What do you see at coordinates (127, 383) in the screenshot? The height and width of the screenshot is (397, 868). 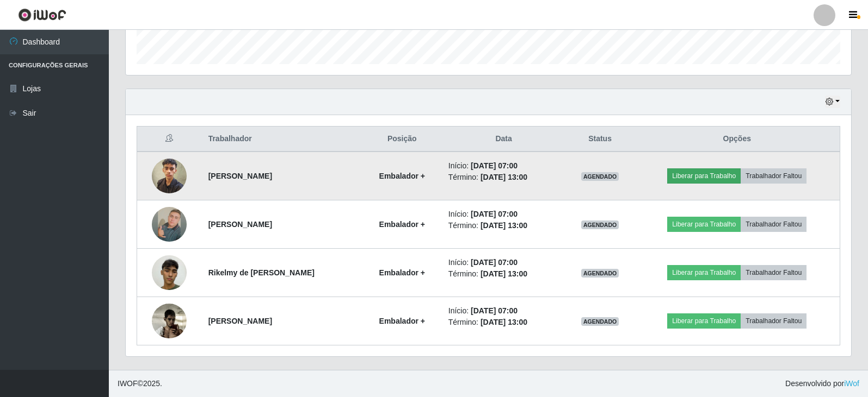 I see `span: IWOF` at bounding box center [127, 383].